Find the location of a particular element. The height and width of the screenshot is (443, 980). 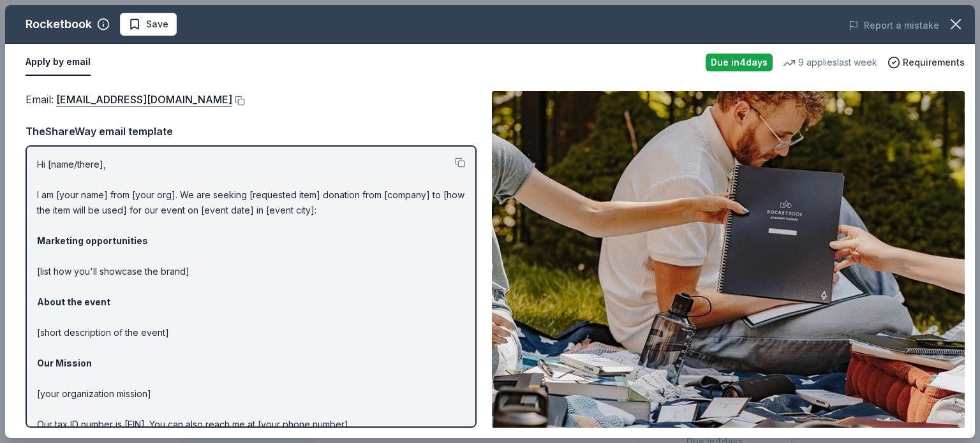

div: Rocketbook is located at coordinates (58, 24).